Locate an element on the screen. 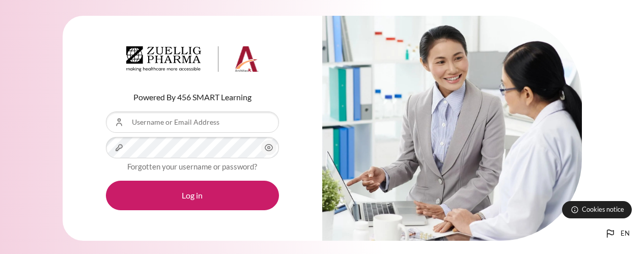  img: Architeck is located at coordinates (192, 59).